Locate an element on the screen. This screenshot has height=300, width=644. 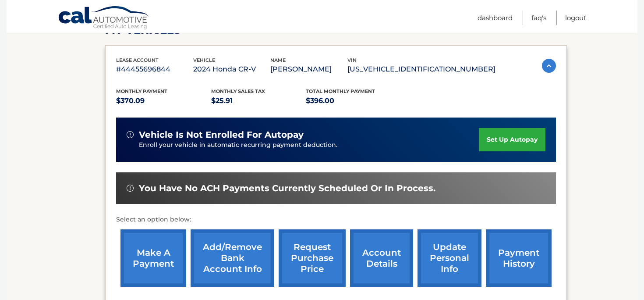
p: #44455696844 is located at coordinates (155, 69).